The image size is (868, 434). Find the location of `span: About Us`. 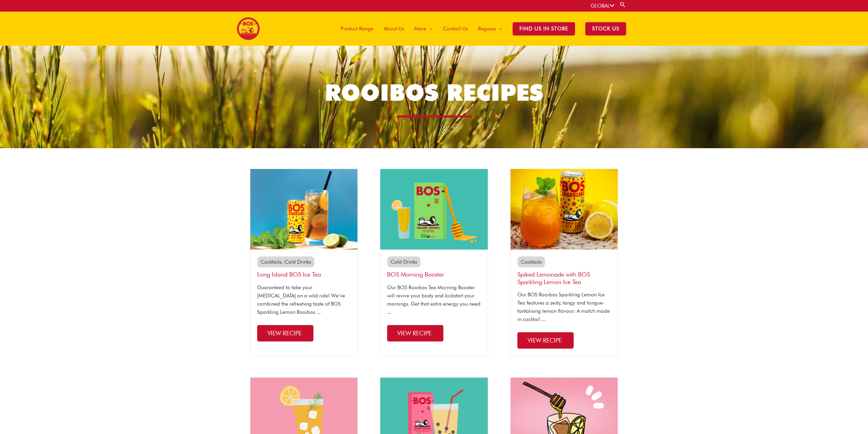

span: About Us is located at coordinates (394, 29).